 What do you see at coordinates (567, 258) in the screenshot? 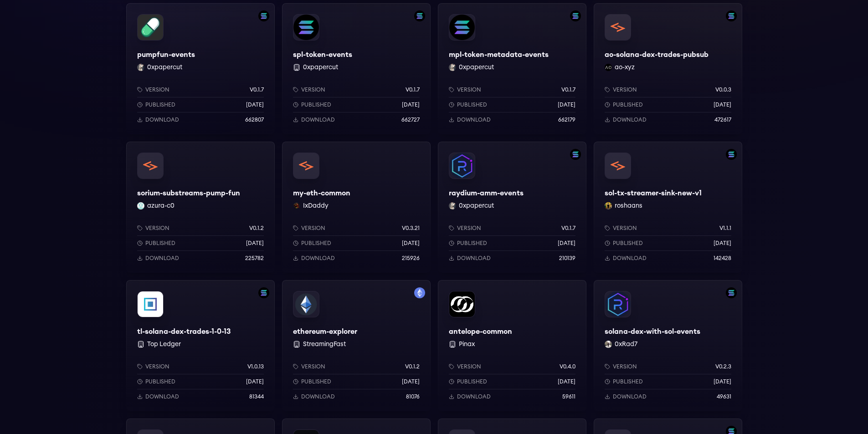
I see `p: 210139` at bounding box center [567, 258].